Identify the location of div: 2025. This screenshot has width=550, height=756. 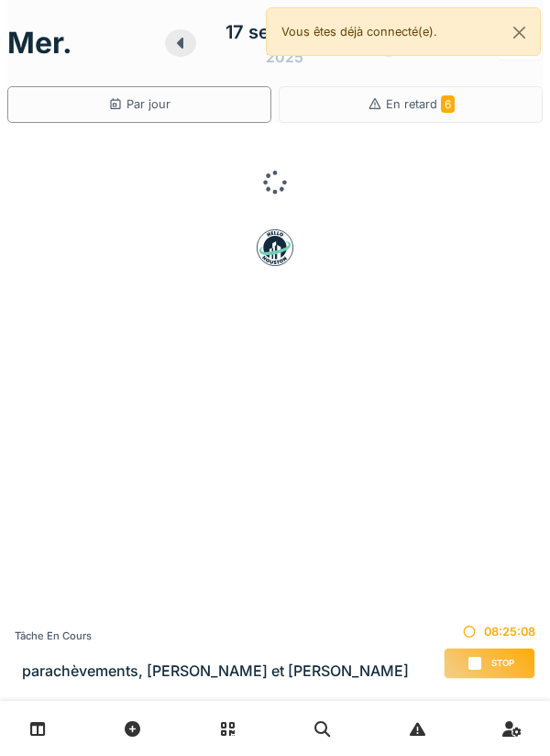
(284, 57).